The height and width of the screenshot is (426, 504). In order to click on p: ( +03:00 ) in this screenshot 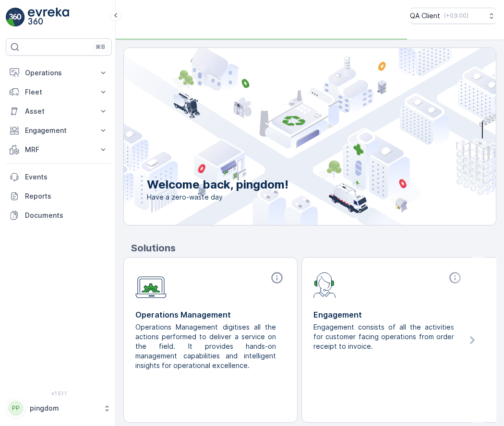, I will do `click(455, 16)`.